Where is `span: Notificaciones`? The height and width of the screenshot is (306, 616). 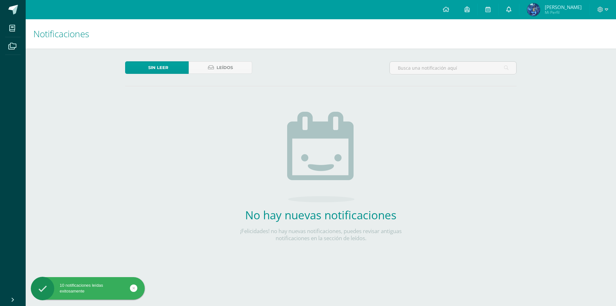
span: Notificaciones is located at coordinates (61, 34).